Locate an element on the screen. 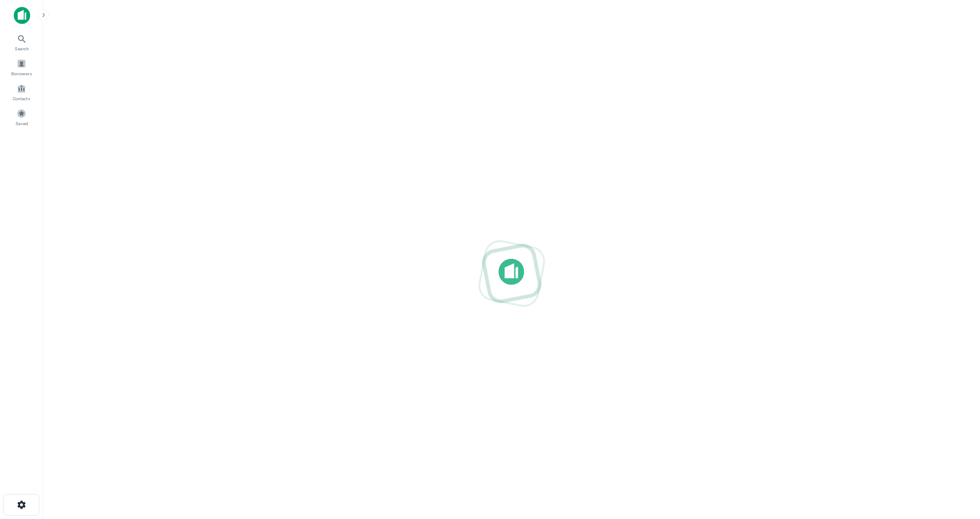 Image resolution: width=980 pixels, height=519 pixels. div: Borrowers is located at coordinates (22, 67).